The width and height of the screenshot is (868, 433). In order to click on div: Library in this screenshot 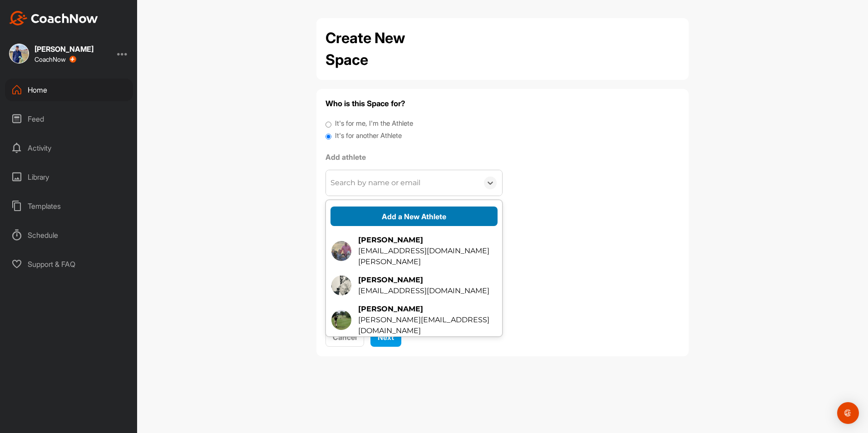, I will do `click(69, 177)`.